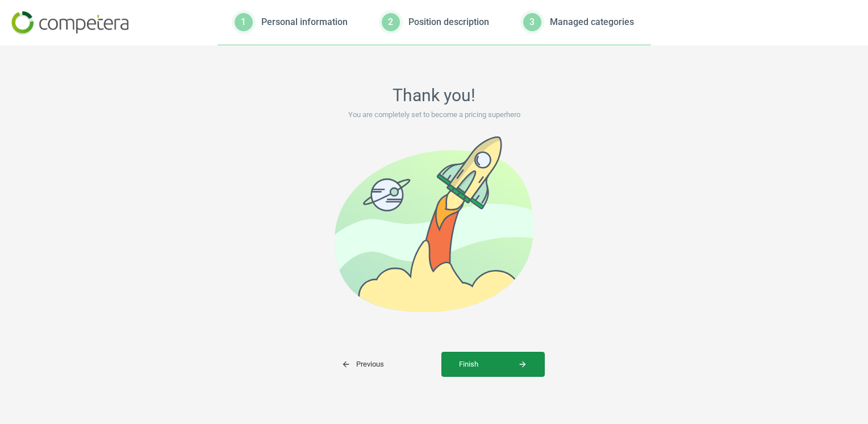 The height and width of the screenshot is (424, 868). I want to click on i: arrow_forward, so click(523, 364).